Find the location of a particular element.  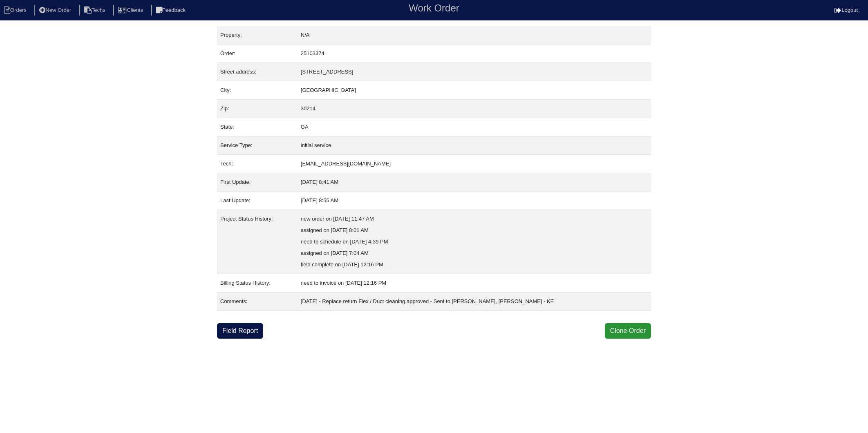

td: 30214 is located at coordinates (474, 108).